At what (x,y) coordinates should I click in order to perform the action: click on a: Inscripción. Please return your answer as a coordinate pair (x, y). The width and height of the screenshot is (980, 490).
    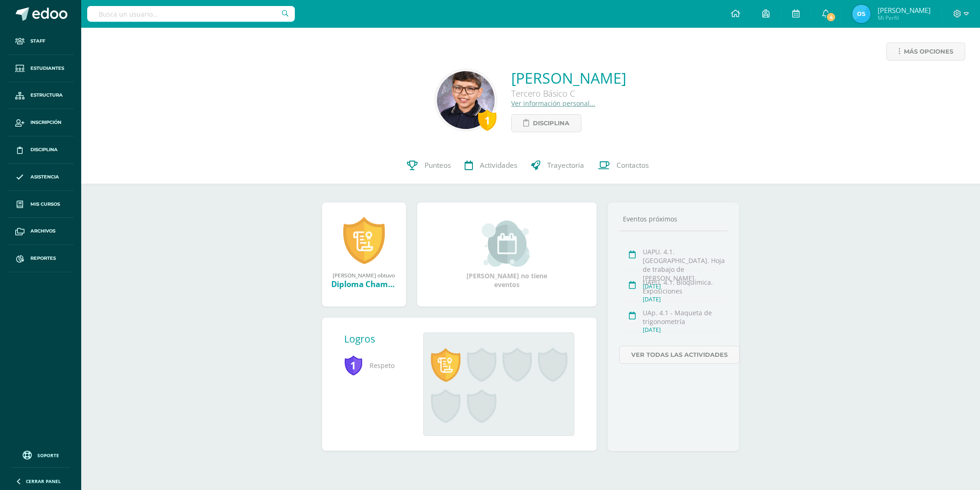
    Looking at the image, I should click on (41, 123).